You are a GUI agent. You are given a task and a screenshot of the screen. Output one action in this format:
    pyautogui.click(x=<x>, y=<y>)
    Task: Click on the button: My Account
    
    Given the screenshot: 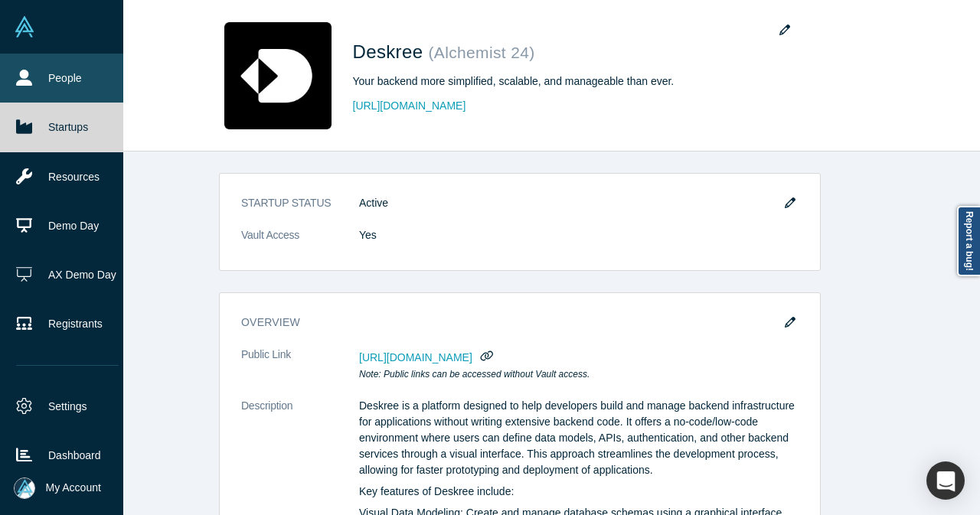 What is the action you would take?
    pyautogui.click(x=58, y=488)
    